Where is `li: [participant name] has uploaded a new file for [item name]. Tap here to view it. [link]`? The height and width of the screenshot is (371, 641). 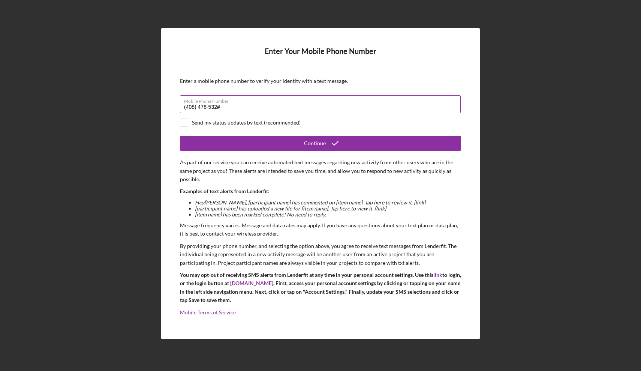
li: [participant name] has uploaded a new file for [item name]. Tap here to view it. [link] is located at coordinates (328, 209).